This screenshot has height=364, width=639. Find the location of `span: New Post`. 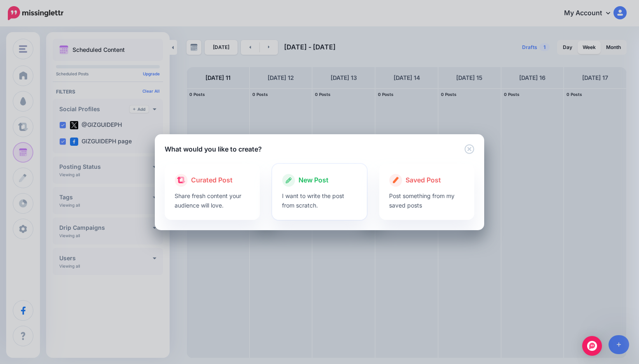

span: New Post is located at coordinates (313, 180).